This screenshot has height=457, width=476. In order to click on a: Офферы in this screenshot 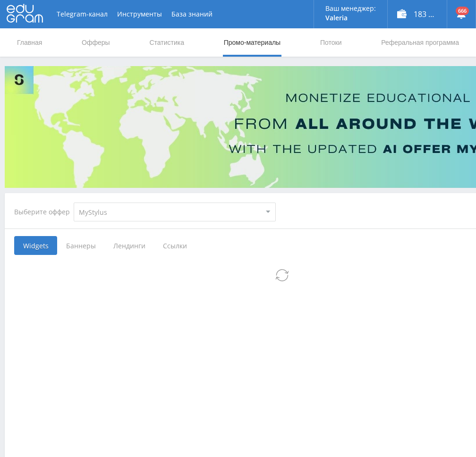, I will do `click(96, 42)`.